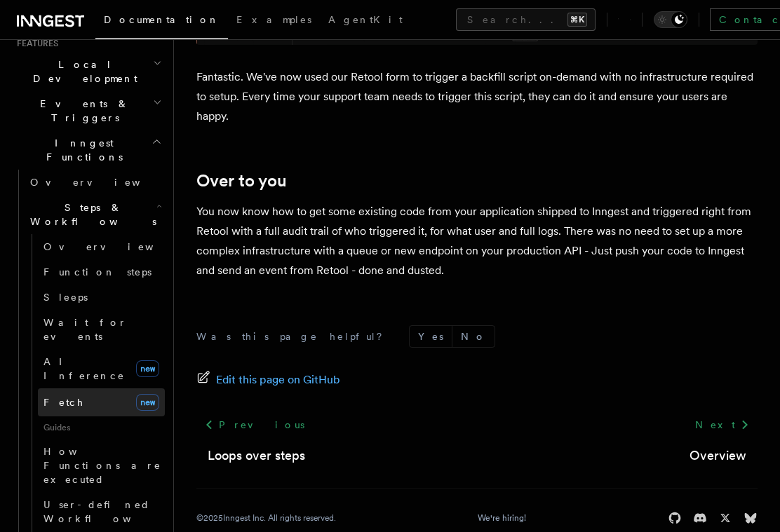 This screenshot has width=780, height=532. Describe the element at coordinates (82, 72) in the screenshot. I see `span: Local Development` at that location.